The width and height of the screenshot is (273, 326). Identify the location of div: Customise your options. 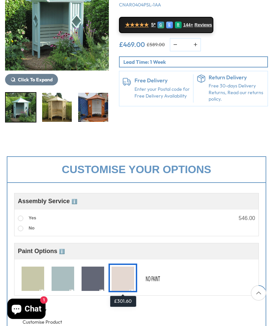
(136, 169).